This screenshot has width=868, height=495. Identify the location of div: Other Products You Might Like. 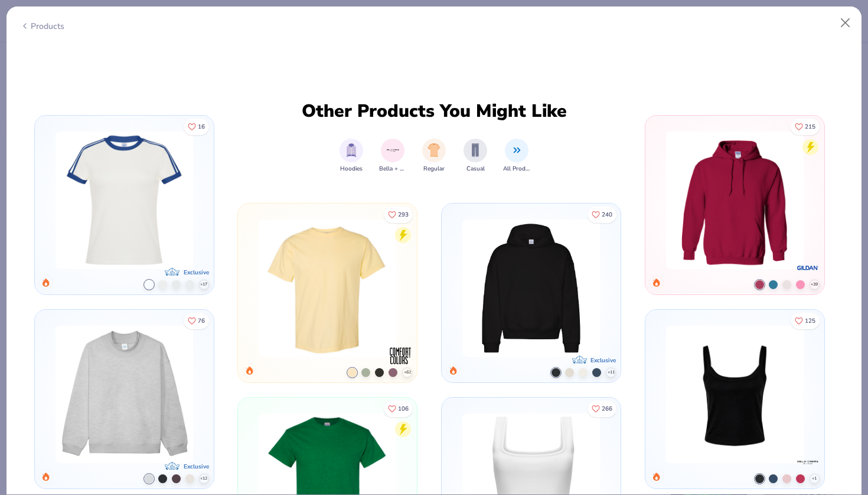
(434, 112).